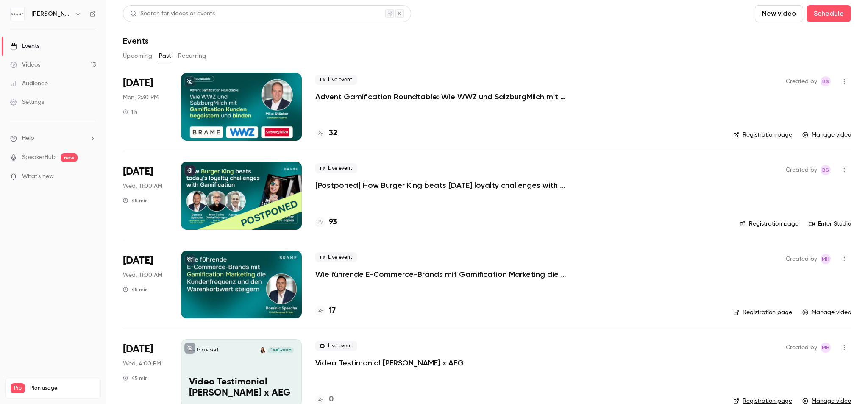 The image size is (868, 404). What do you see at coordinates (29, 83) in the screenshot?
I see `div: Audience` at bounding box center [29, 83].